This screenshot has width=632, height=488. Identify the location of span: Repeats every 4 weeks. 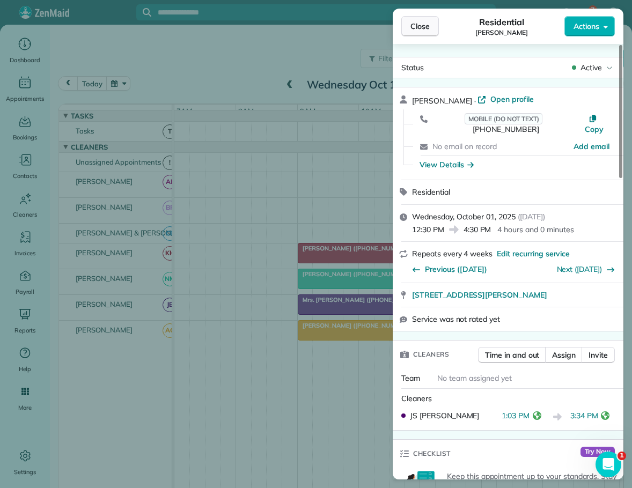
(452, 254).